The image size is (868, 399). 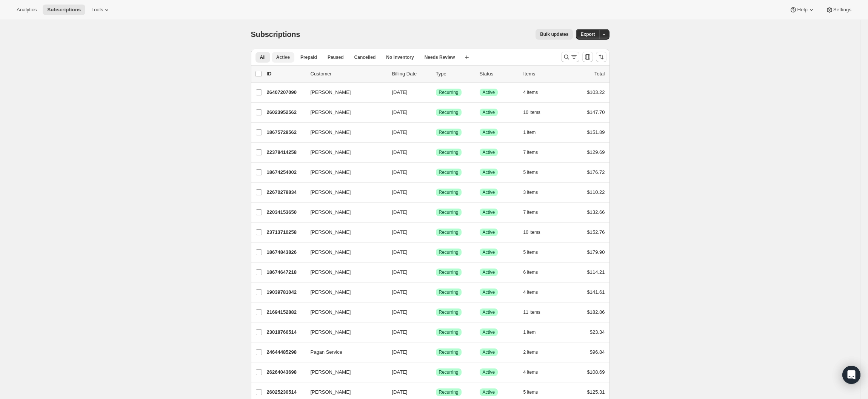 I want to click on button: Customize table column order and visibility, so click(x=588, y=57).